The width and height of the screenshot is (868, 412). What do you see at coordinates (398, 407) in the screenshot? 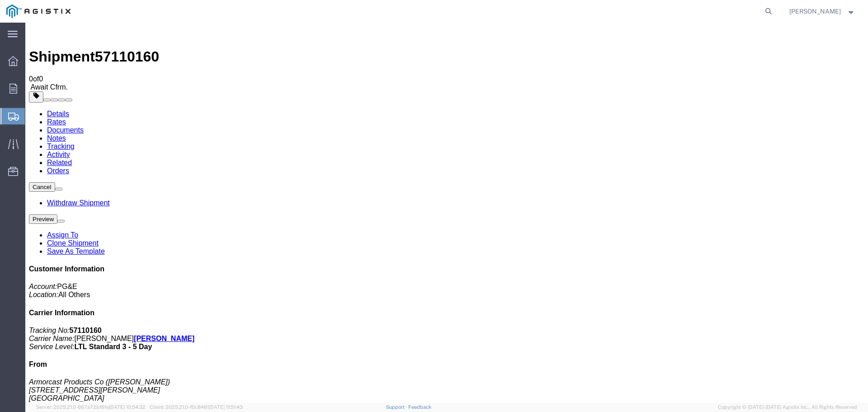
I see `a: Support` at bounding box center [398, 407].